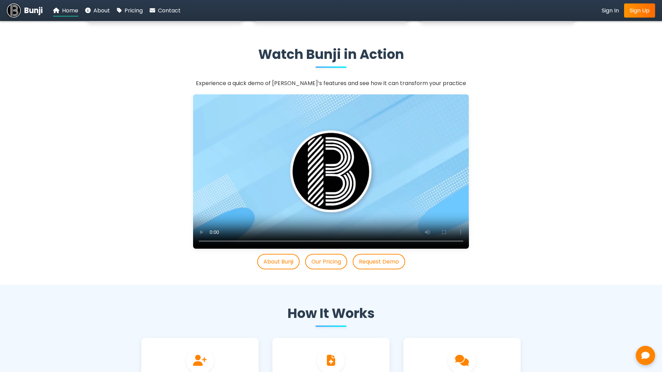 Image resolution: width=662 pixels, height=372 pixels. I want to click on span: Sign In, so click(610, 10).